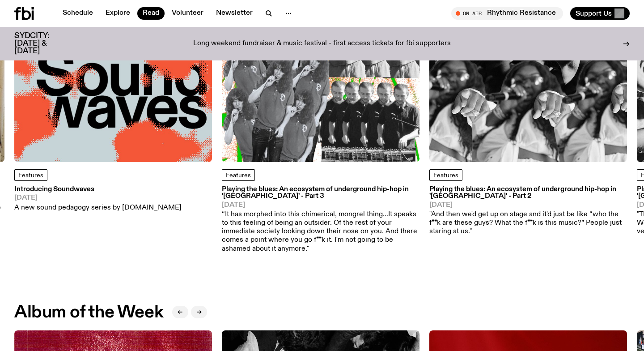  What do you see at coordinates (321, 232) in the screenshot?
I see `p: “It has morphed into this chimerical, mongrel thing...It speaks to this feeling of being an outsi...` at bounding box center [321, 232].